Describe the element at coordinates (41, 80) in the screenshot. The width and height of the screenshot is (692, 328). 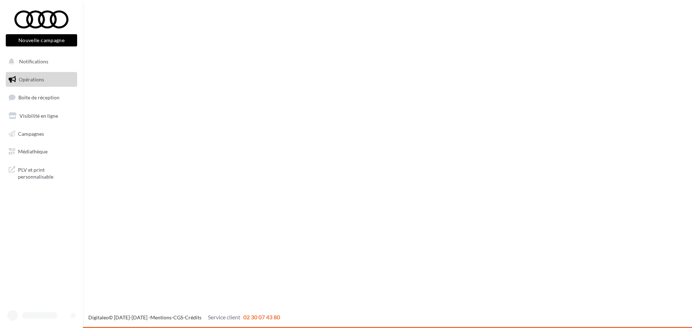
I see `a: Opérations` at that location.